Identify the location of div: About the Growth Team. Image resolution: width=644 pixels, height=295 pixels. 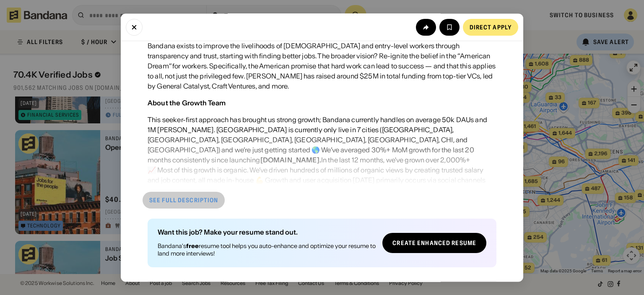
(186, 103).